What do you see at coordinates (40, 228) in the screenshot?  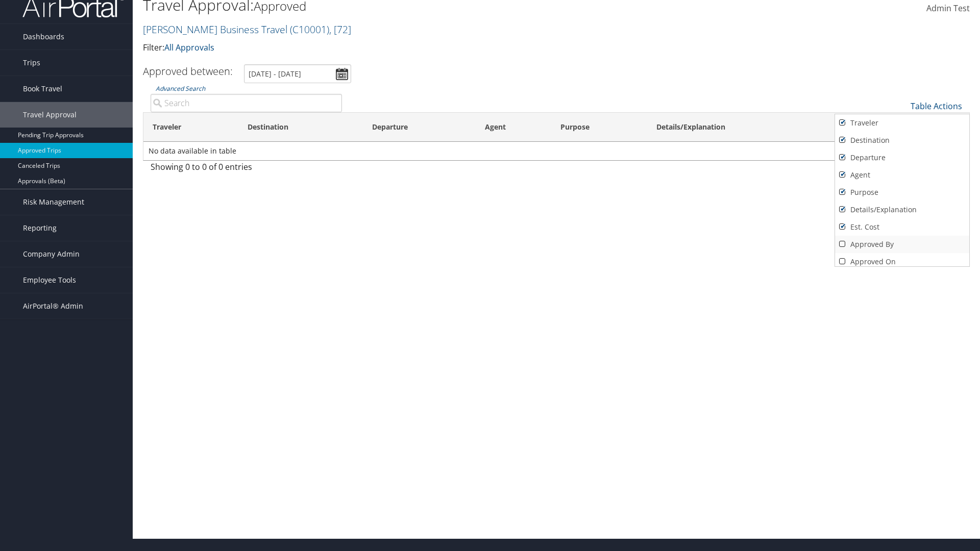 I see `span: Reporting` at bounding box center [40, 228].